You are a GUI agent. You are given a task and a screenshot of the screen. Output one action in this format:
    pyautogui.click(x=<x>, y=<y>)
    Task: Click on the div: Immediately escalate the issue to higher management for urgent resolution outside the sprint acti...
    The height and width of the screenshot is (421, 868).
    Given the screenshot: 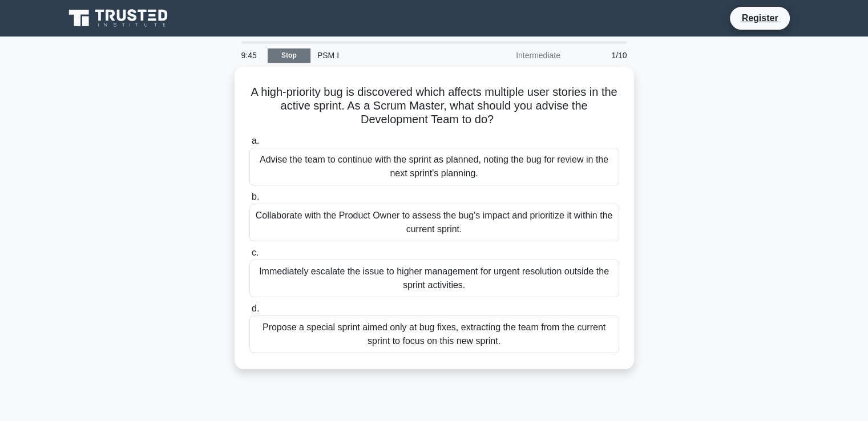 What is the action you would take?
    pyautogui.click(x=434, y=278)
    